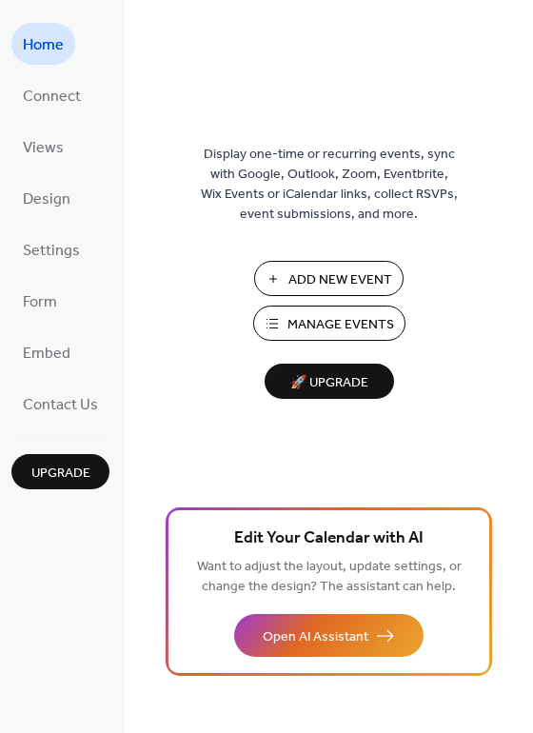  What do you see at coordinates (47, 352) in the screenshot?
I see `a: Embed` at bounding box center [47, 352].